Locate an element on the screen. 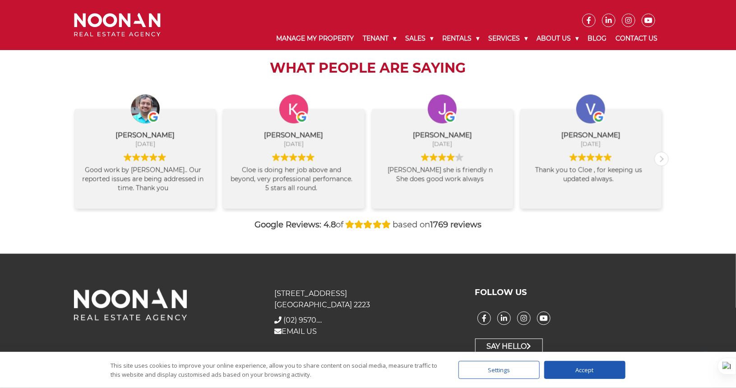  h3: FOLLOW US is located at coordinates (569, 293).